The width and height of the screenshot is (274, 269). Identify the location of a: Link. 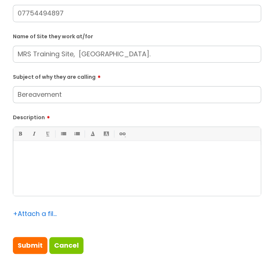
(122, 134).